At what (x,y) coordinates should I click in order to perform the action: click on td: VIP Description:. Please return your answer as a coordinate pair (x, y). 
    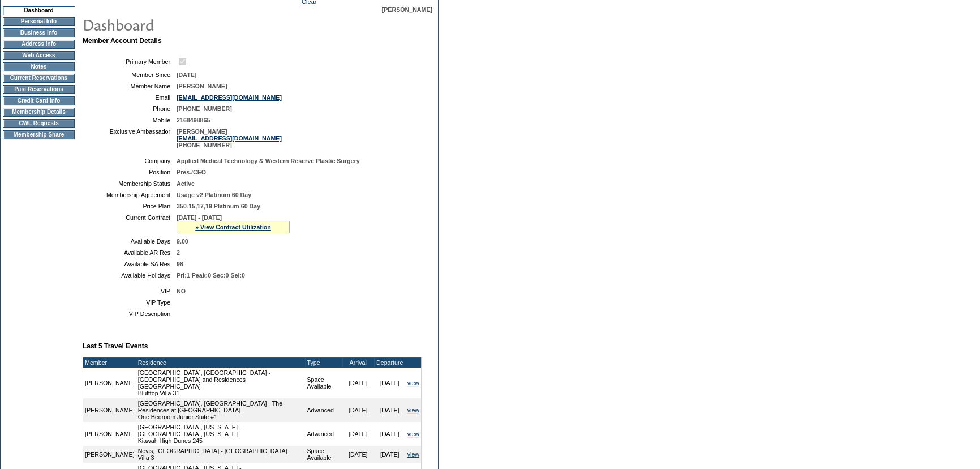
    Looking at the image, I should click on (130, 314).